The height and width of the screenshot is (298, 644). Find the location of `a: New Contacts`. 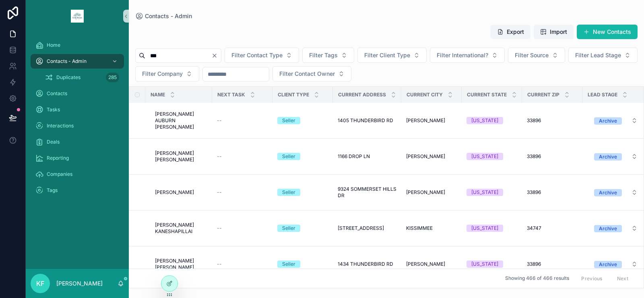

a: New Contacts is located at coordinates (607, 32).